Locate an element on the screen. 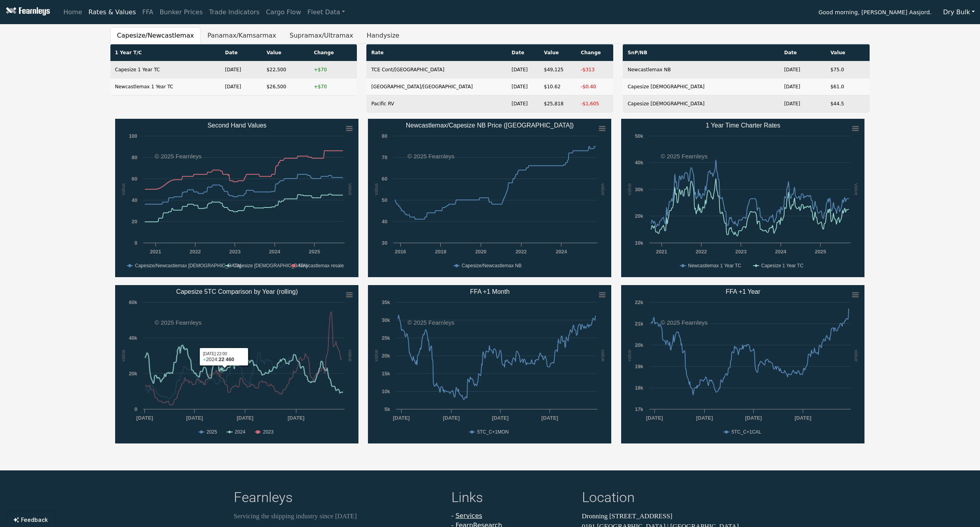 The width and height of the screenshot is (980, 527). td: $22,500 is located at coordinates (286, 69).